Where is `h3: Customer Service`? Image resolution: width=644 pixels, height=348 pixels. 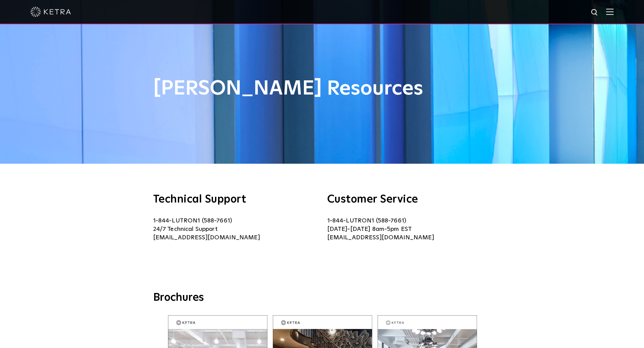
h3: Customer Service is located at coordinates (409, 200).